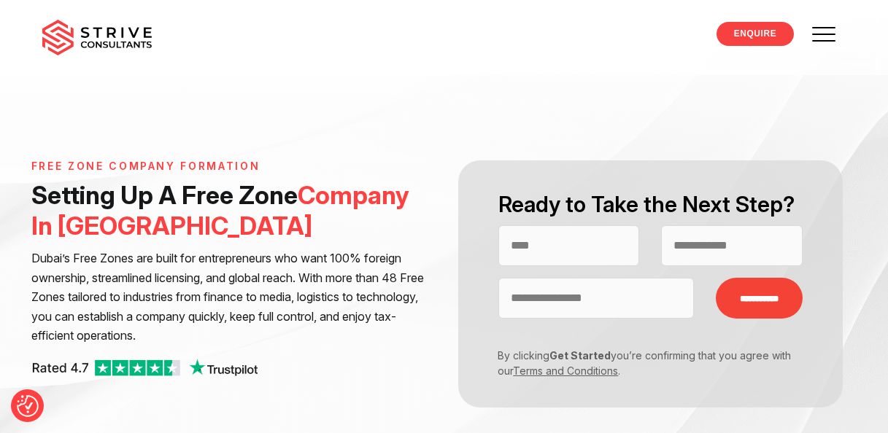  Describe the element at coordinates (580, 355) in the screenshot. I see `strong: Get Started` at that location.